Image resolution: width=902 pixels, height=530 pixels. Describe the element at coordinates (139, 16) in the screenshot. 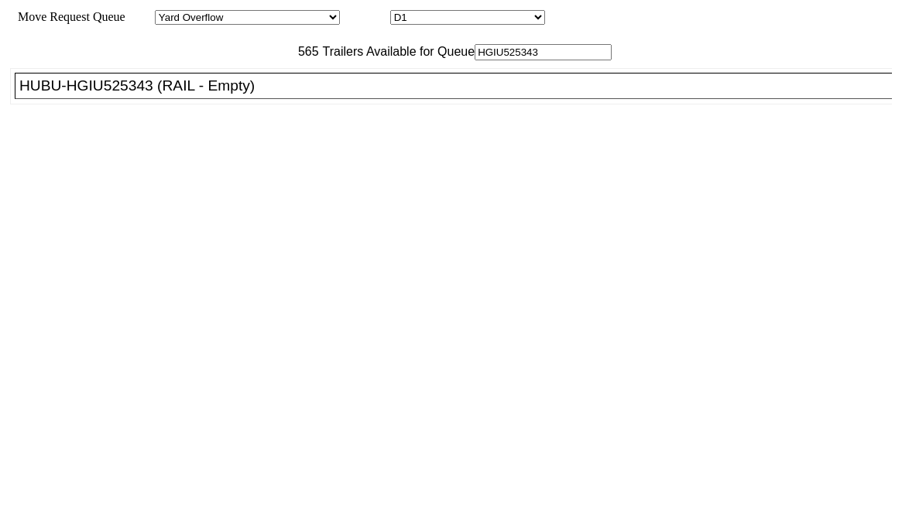

I see `span: Area` at that location.